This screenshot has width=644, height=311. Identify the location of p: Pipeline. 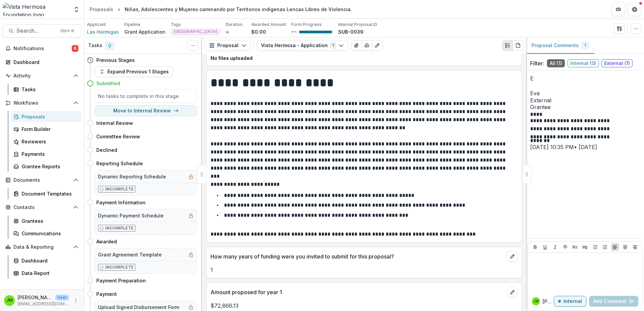
(132, 25).